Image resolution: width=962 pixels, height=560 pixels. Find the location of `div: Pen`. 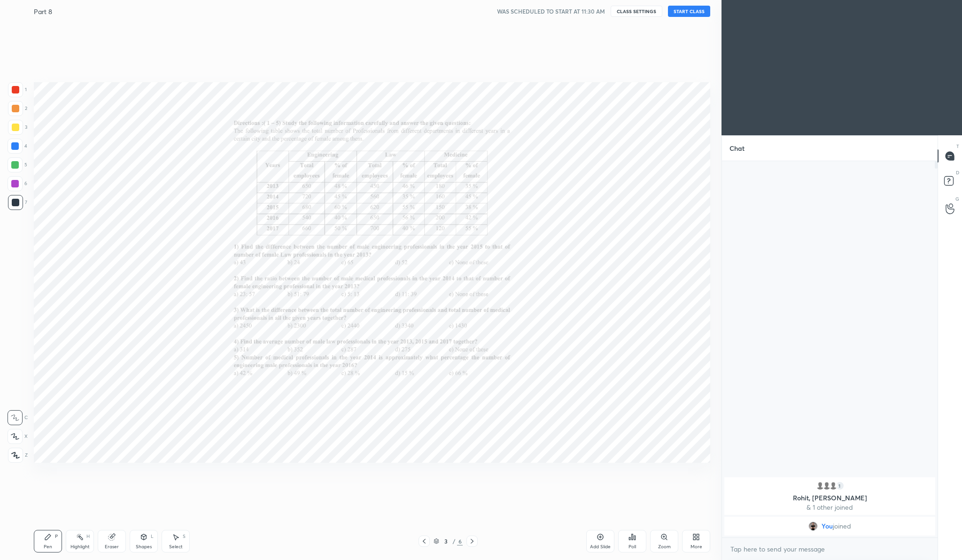

div: Pen is located at coordinates (48, 547).